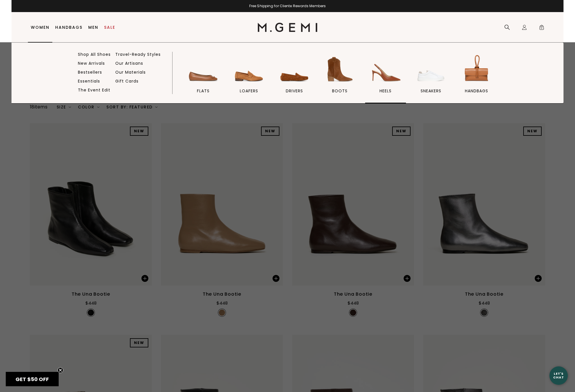 The height and width of the screenshot is (392, 575). What do you see at coordinates (386, 69) in the screenshot?
I see `img: heels` at bounding box center [386, 69].